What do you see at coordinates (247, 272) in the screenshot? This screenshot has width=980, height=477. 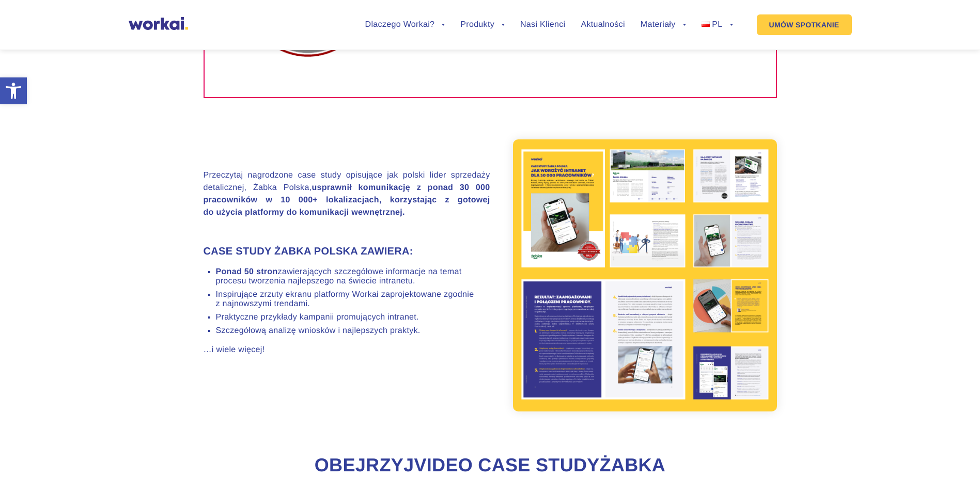 I see `strong: Ponad 50 stron` at bounding box center [247, 272].